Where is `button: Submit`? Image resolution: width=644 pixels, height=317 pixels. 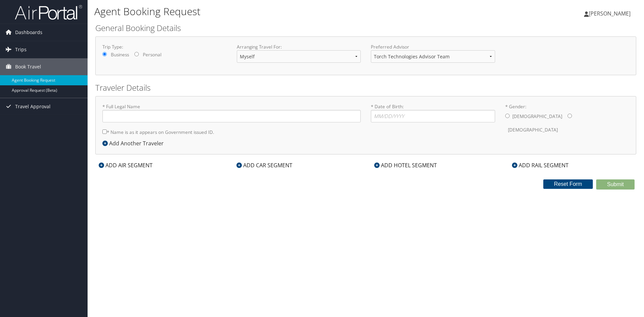 button: Submit is located at coordinates (615, 185).